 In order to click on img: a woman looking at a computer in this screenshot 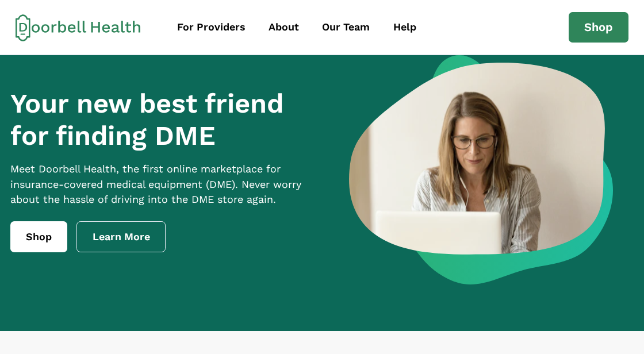, I will do `click(480, 169)`.